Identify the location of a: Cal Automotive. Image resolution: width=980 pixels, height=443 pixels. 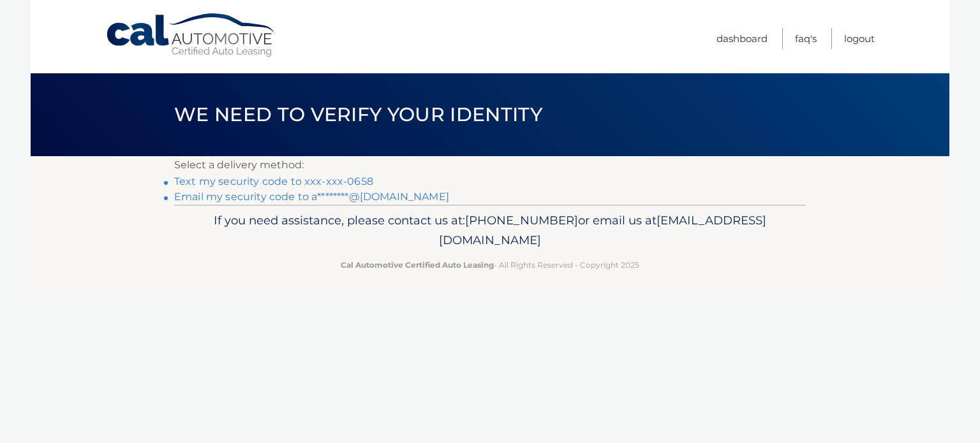
(192, 35).